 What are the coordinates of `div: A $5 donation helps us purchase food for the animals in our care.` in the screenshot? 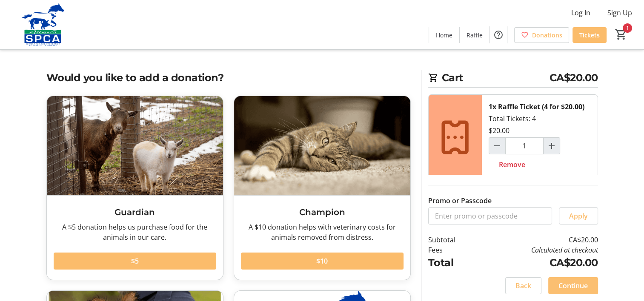 It's located at (135, 232).